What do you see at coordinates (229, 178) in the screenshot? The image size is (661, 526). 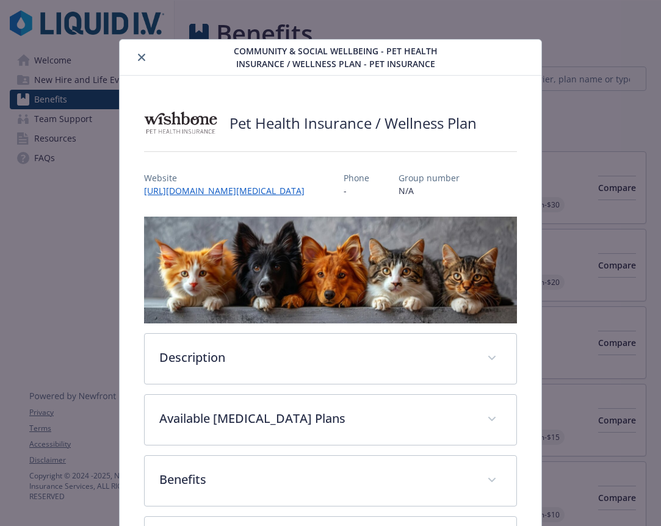 I see `p: Website` at bounding box center [229, 178].